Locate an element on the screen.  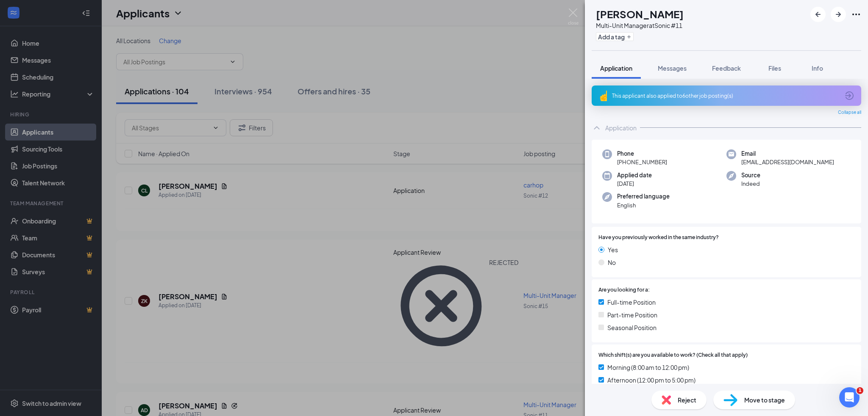
span: Full-time Position is located at coordinates (631, 303).